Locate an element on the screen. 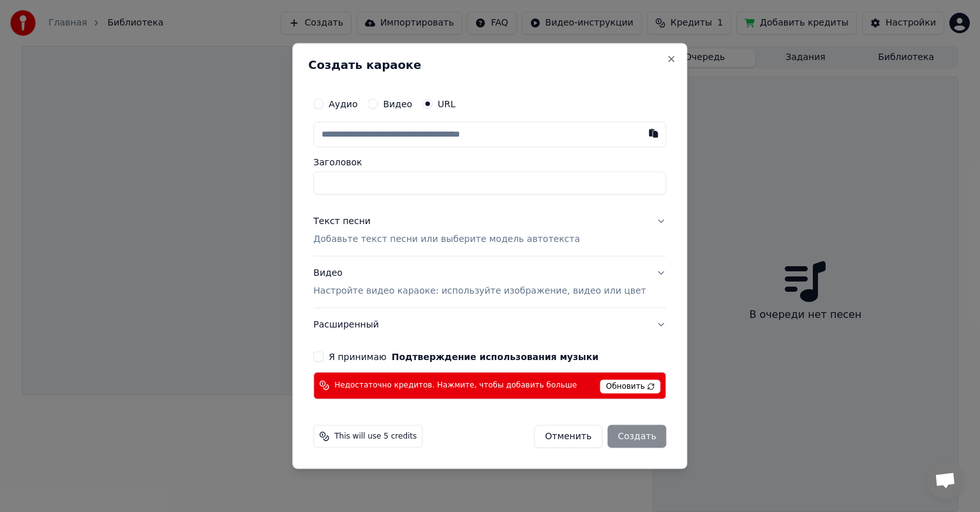  button: Текст песниДобавьте текст песни или выберите модель автотекста is located at coordinates (489, 230).